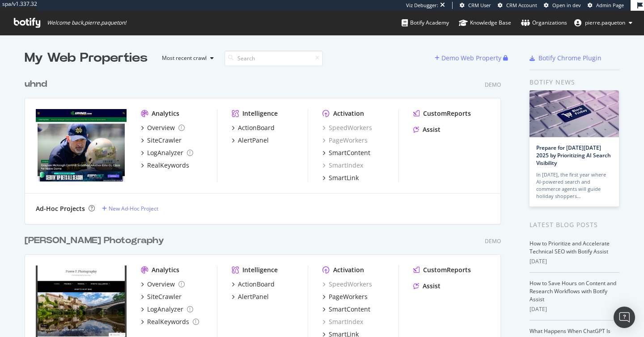  Describe the element at coordinates (479, 5) in the screenshot. I see `span: CRM User` at that location.